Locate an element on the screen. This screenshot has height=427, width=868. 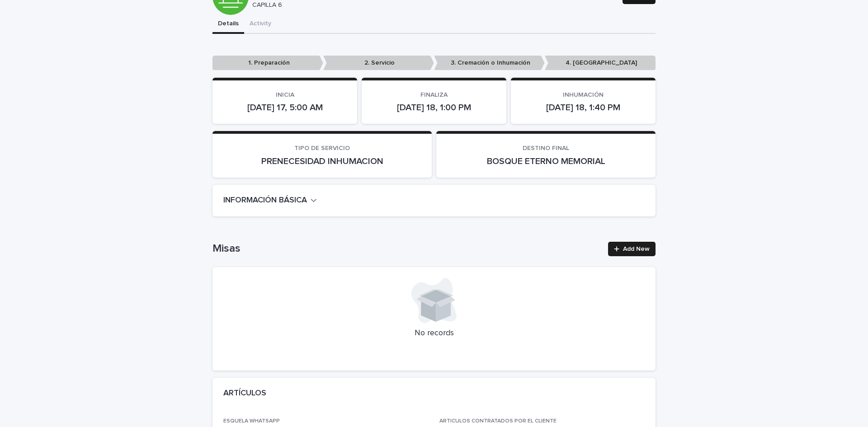
span: TIPO DE SERVICIO is located at coordinates (322, 148).